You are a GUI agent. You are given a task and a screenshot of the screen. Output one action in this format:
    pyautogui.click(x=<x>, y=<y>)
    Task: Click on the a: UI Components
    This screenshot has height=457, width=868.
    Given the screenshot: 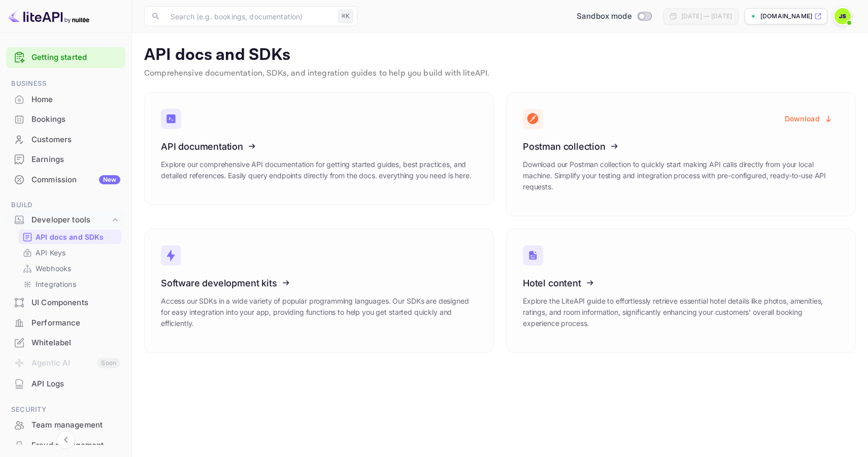 What is the action you would take?
    pyautogui.click(x=66, y=302)
    